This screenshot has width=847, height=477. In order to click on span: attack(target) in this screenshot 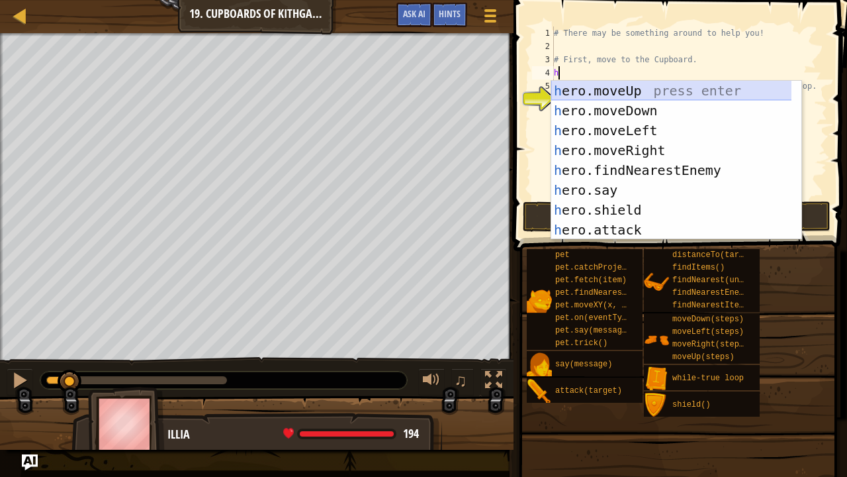, I will do `click(588, 390)`.